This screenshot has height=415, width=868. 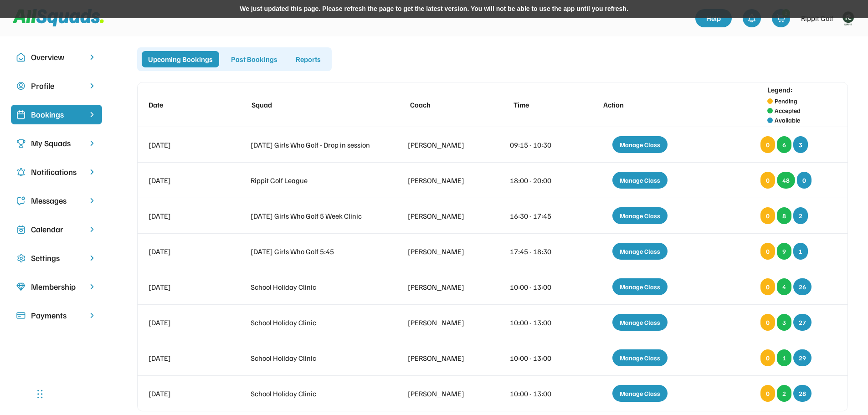 What do you see at coordinates (56, 57) in the screenshot?
I see `div: Overview` at bounding box center [56, 57].